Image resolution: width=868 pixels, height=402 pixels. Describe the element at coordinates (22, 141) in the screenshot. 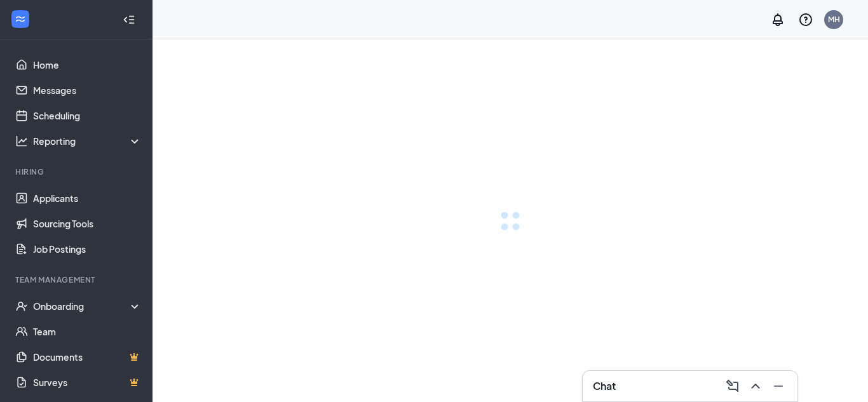

I see `svg: Analysis` at that location.